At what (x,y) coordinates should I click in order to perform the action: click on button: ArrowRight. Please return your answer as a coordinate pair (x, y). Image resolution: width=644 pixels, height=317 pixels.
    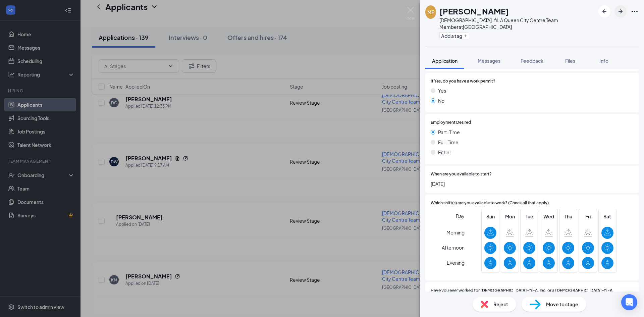
    Looking at the image, I should click on (620, 11).